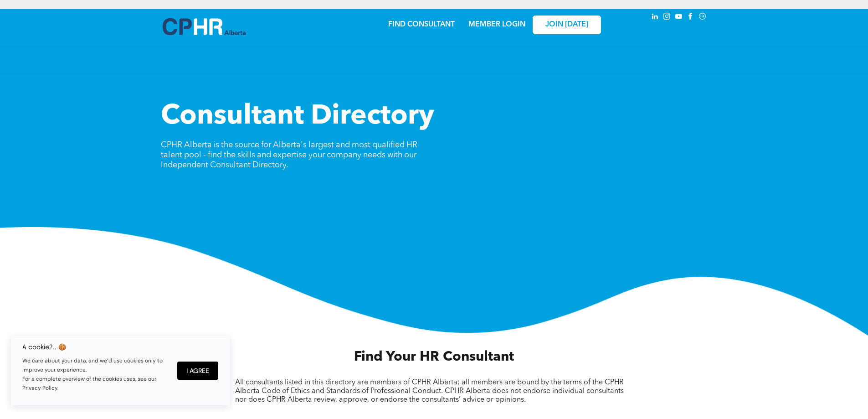  What do you see at coordinates (204, 27) in the screenshot?
I see `img: A blue and white logo for cp alberta` at bounding box center [204, 27].